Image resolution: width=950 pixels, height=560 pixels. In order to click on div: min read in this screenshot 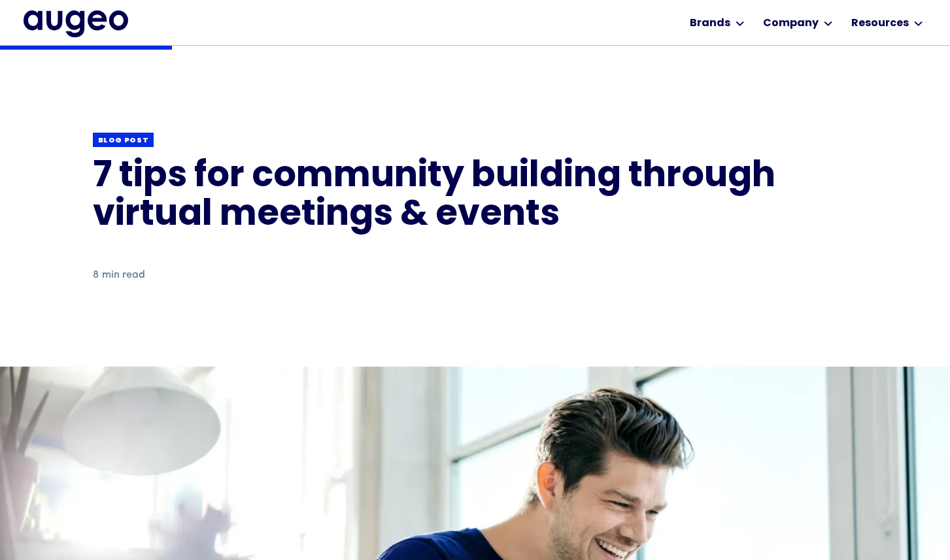, I will do `click(124, 275)`.